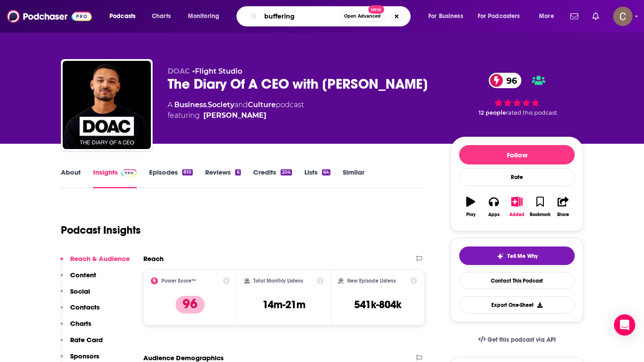  What do you see at coordinates (522, 256) in the screenshot?
I see `span: Tell Me Why` at bounding box center [522, 256].